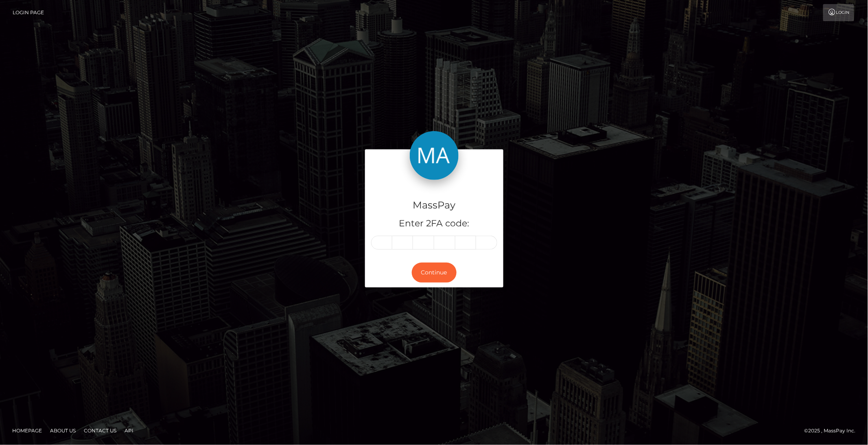 The width and height of the screenshot is (868, 445). What do you see at coordinates (434, 223) in the screenshot?
I see `h5: Enter 2FA code:` at bounding box center [434, 223].